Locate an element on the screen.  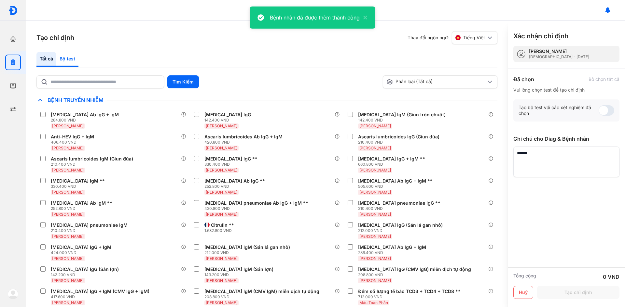
div: 424.000 VND is located at coordinates (82, 253).